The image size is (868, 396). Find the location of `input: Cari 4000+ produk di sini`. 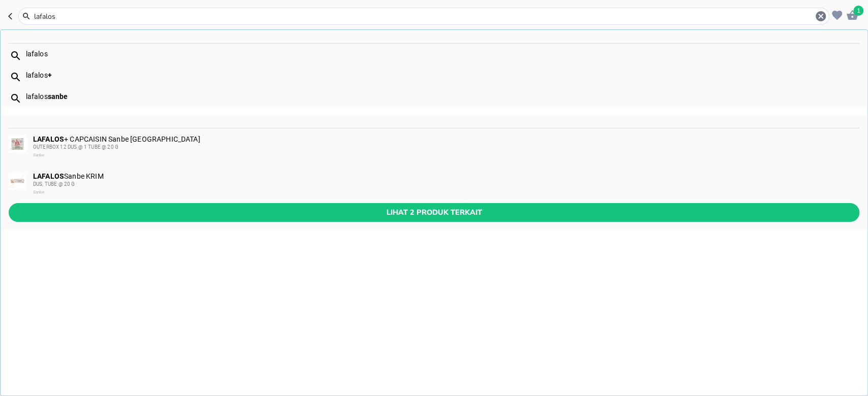

input: Cari 4000+ produk di sini is located at coordinates (423, 16).